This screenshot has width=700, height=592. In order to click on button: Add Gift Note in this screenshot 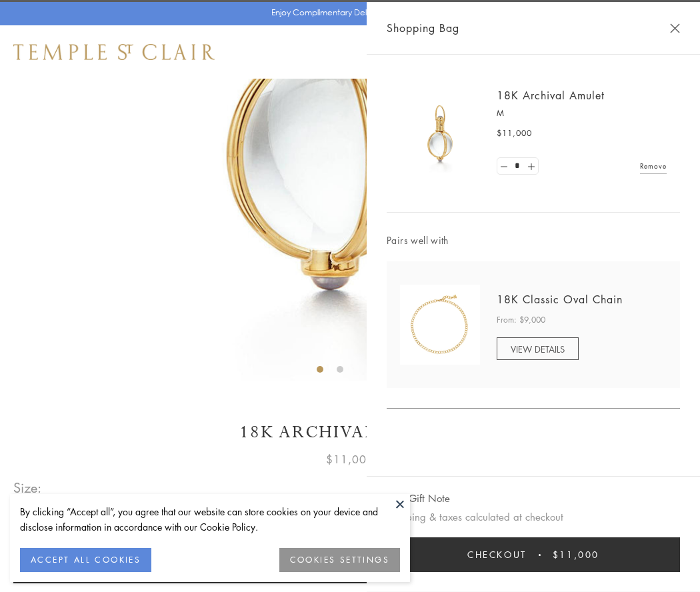, I will do `click(418, 498)`.